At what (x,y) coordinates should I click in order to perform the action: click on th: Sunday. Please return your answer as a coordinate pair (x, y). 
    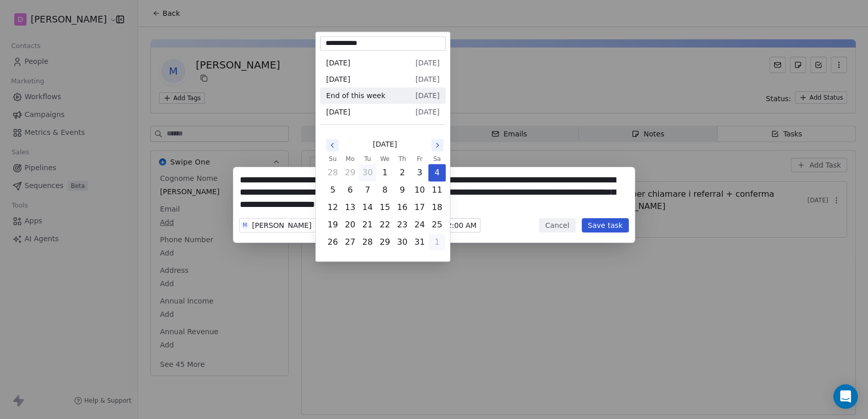
    Looking at the image, I should click on (333, 159).